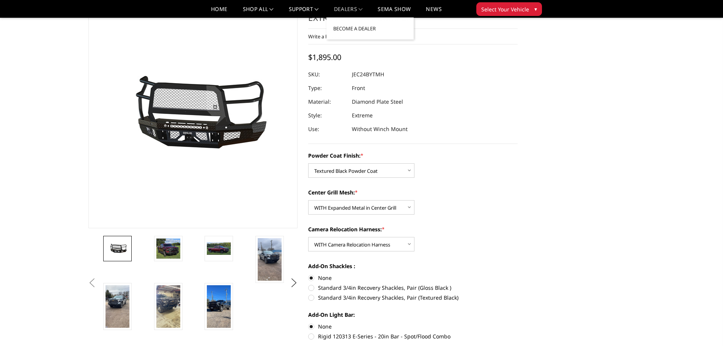 The height and width of the screenshot is (346, 723). Describe the element at coordinates (413, 336) in the screenshot. I see `label: Rigid 120313 E-Series - 20in Bar - Spot/Flood Combo` at that location.